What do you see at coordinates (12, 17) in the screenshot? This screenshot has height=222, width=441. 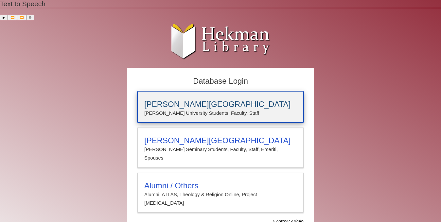 I see `button: Previous` at bounding box center [12, 17].